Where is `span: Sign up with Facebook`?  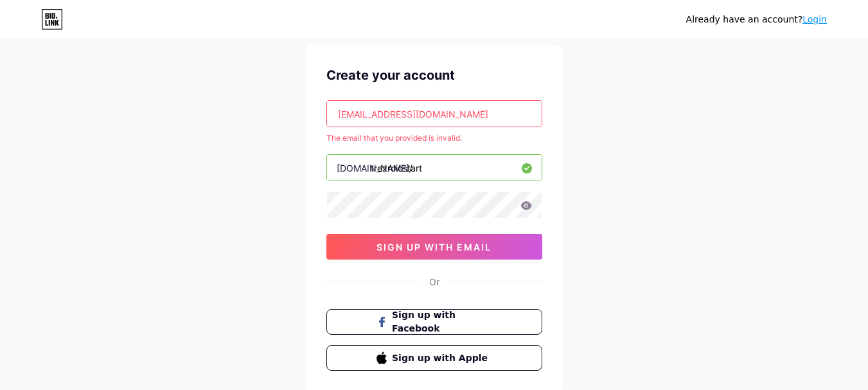 span: Sign up with Facebook is located at coordinates (442, 322).